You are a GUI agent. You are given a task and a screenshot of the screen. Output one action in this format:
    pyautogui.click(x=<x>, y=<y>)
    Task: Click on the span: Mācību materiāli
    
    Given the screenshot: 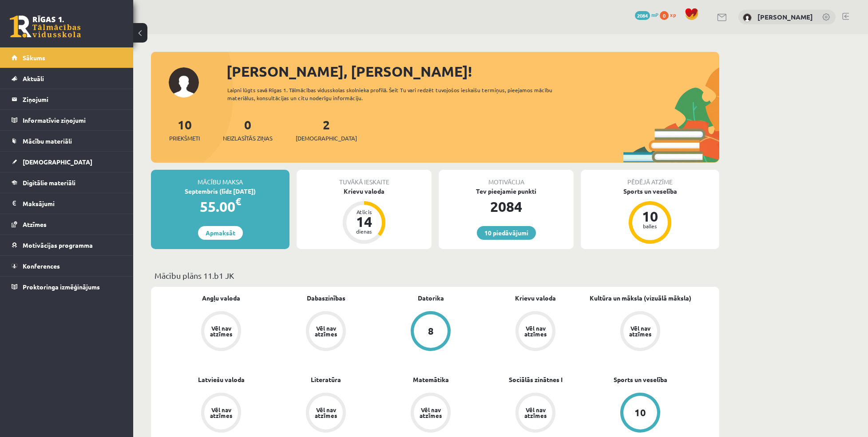 What is the action you would take?
    pyautogui.click(x=48, y=141)
    